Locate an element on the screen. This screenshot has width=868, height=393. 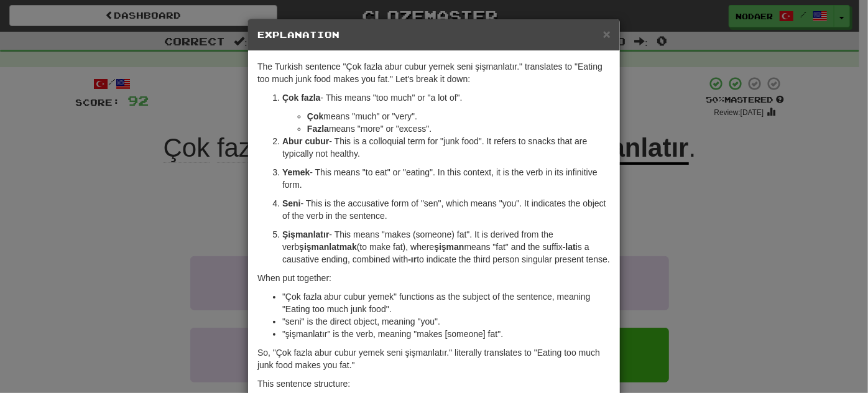
p: When put together: is located at coordinates (434, 278).